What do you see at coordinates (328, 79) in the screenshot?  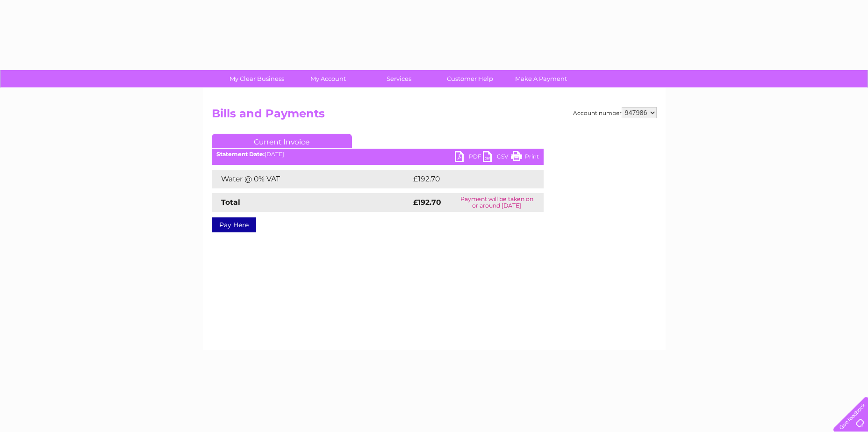 I see `a: My Account` at bounding box center [328, 79].